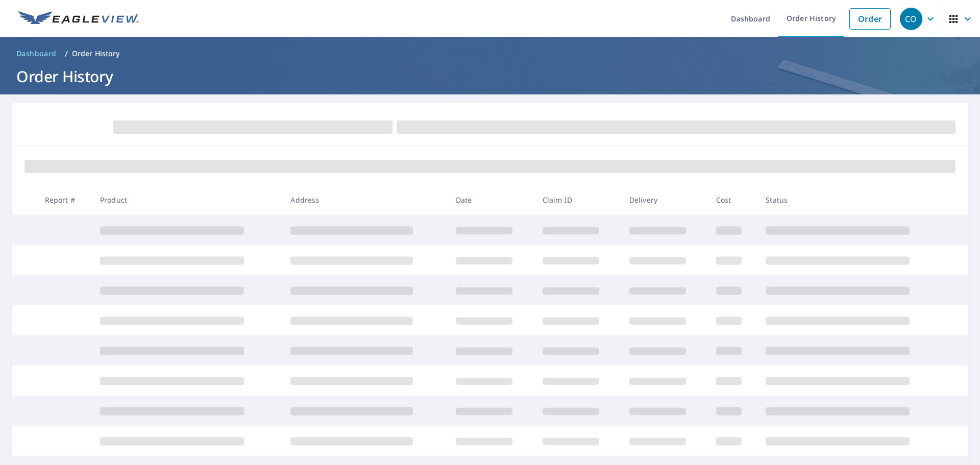 This screenshot has width=980, height=465. I want to click on th: Report #, so click(64, 199).